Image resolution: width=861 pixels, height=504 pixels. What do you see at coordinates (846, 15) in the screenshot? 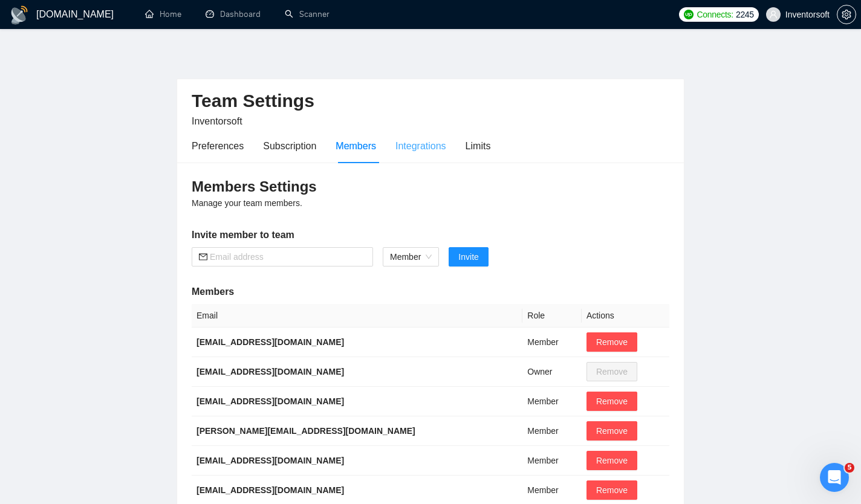
I see `span: setting` at bounding box center [846, 15].